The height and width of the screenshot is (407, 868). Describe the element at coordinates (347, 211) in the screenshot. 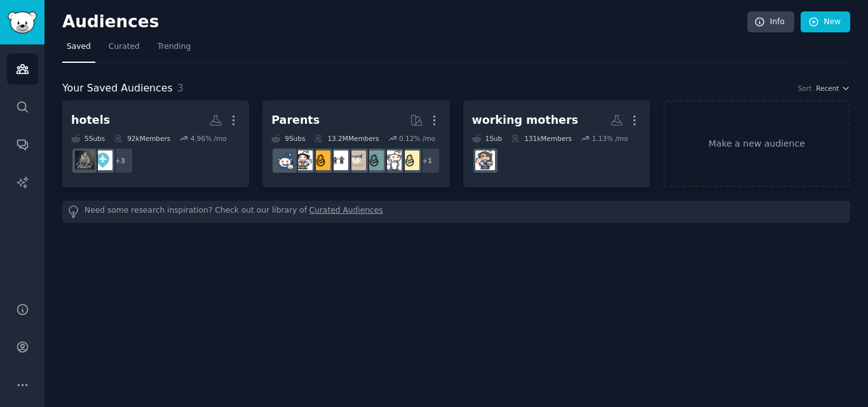

I see `a: Curated Audiences` at that location.